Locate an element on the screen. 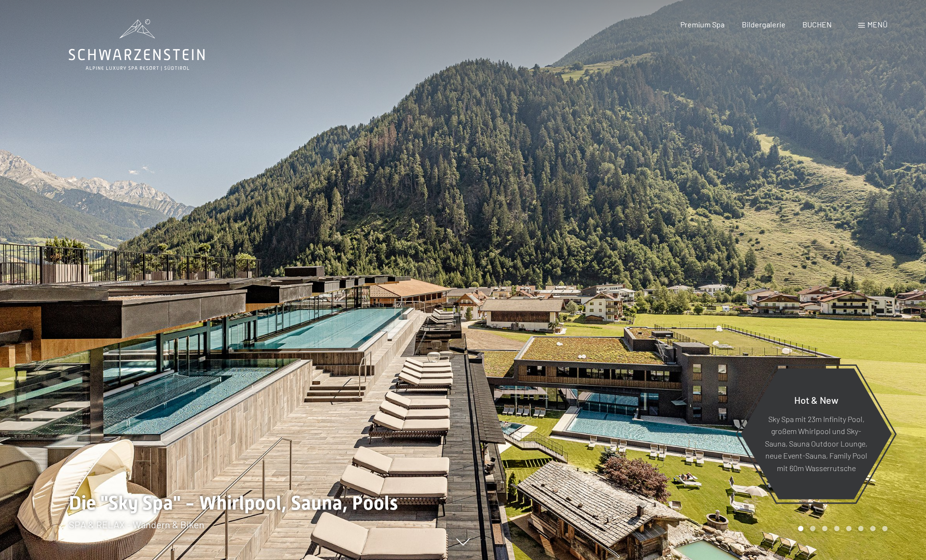 The image size is (926, 560). a: Premium Spa is located at coordinates (702, 24).